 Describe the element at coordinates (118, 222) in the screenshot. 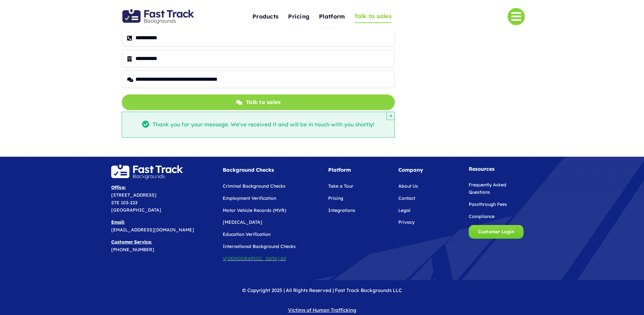

I see `b: Email:` at that location.